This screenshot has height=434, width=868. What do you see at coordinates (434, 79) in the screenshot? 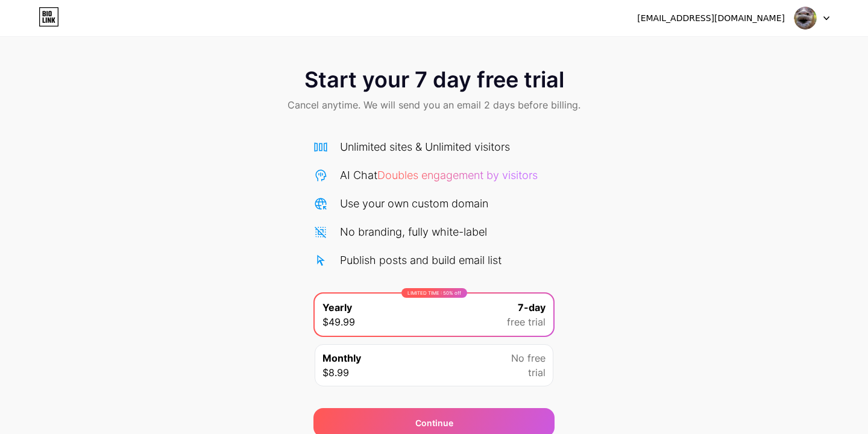
I see `span: Start your 7 day free trial` at bounding box center [434, 79].